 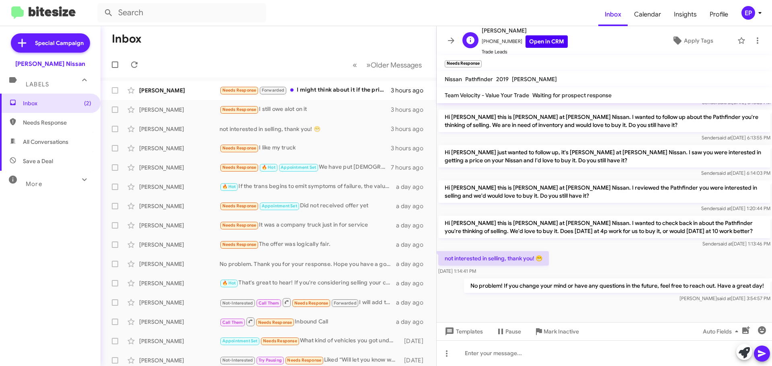 I want to click on h1: Inbox, so click(x=127, y=39).